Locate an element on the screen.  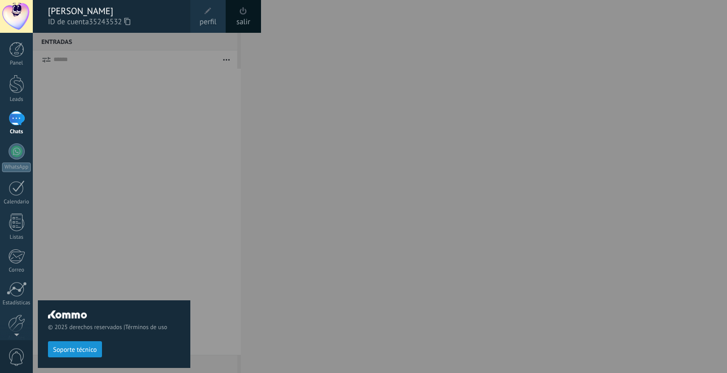
div: Chats is located at coordinates (17, 132).